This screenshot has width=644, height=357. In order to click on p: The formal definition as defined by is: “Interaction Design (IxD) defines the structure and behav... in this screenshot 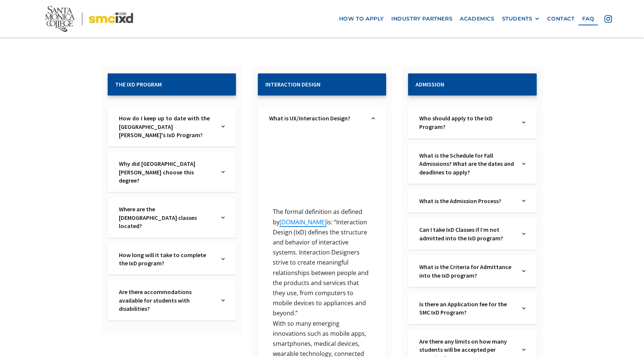, I will do `click(322, 262)`.